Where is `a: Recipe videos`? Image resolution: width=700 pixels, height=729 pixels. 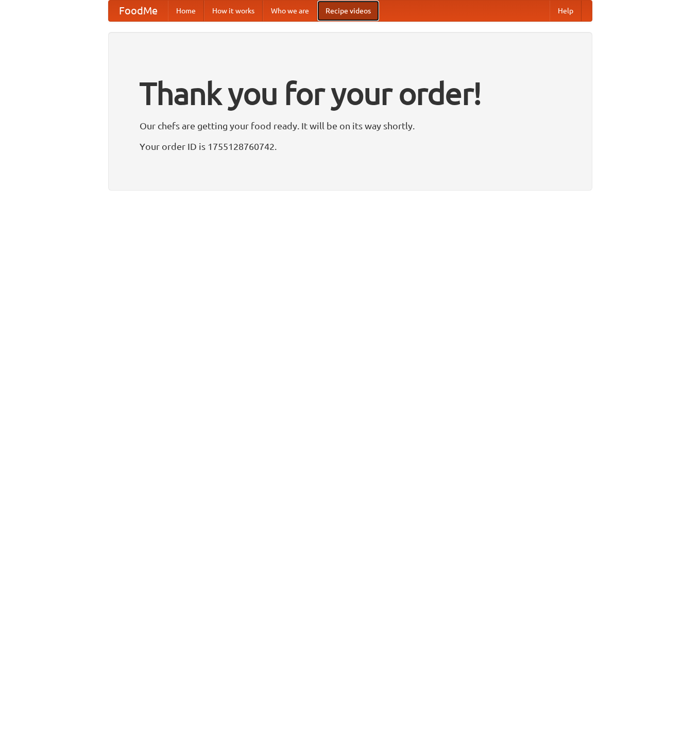 a: Recipe videos is located at coordinates (348, 11).